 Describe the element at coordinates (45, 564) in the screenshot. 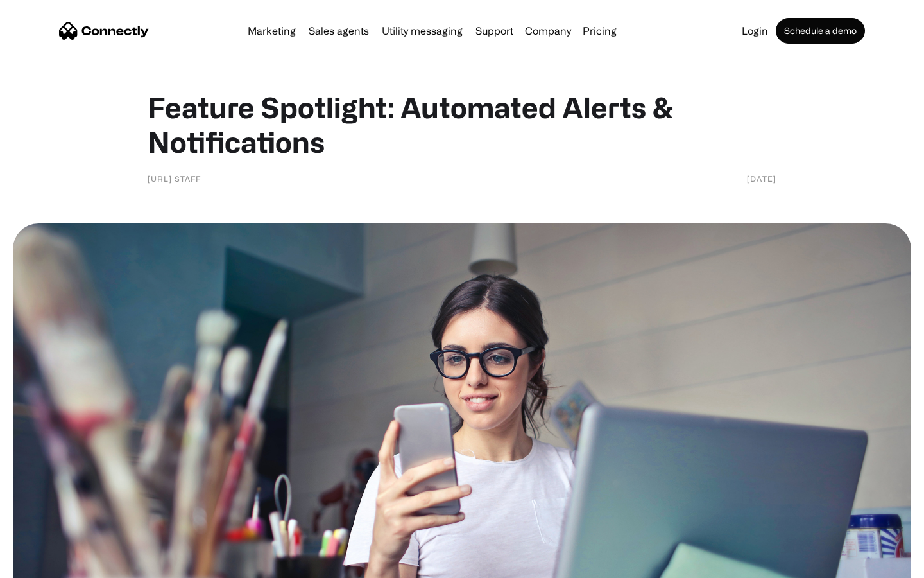

I see `aside: Language selected: English` at that location.